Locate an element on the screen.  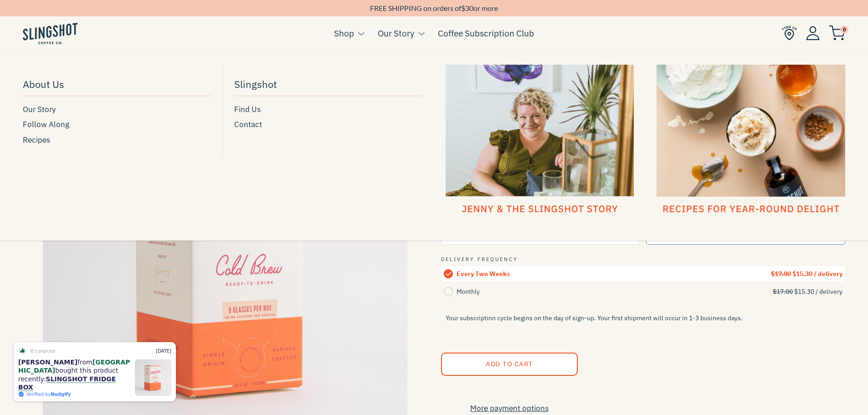
a: Follow Along is located at coordinates (117, 124).